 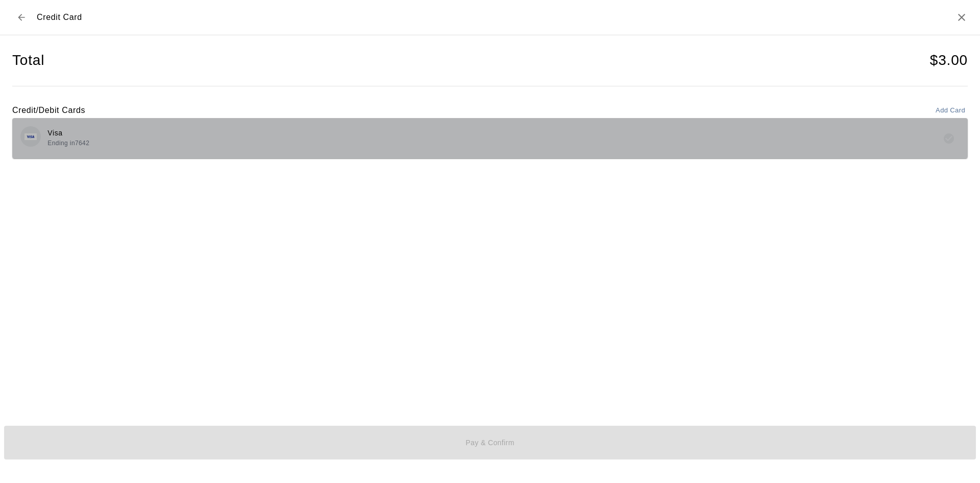 What do you see at coordinates (69, 143) in the screenshot?
I see `span: Ending in 7642` at bounding box center [69, 143].